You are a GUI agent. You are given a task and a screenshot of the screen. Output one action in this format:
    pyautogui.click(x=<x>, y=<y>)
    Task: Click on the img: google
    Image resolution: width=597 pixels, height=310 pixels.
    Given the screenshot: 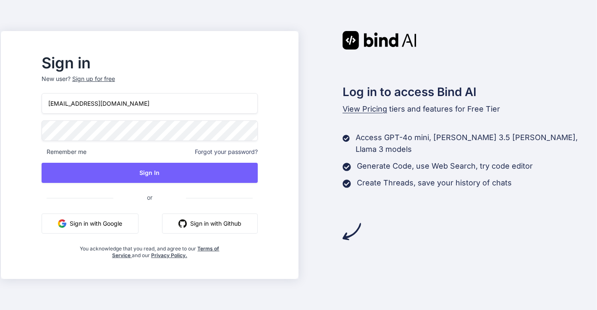 What is the action you would take?
    pyautogui.click(x=62, y=224)
    